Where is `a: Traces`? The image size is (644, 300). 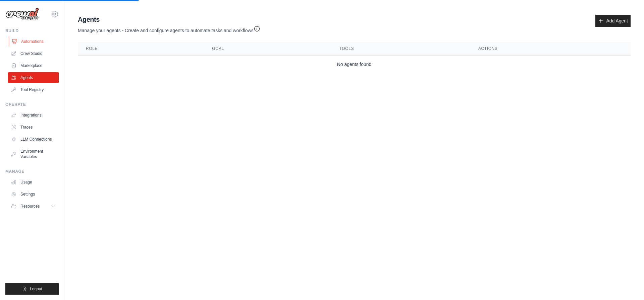
a: Traces is located at coordinates (33, 127).